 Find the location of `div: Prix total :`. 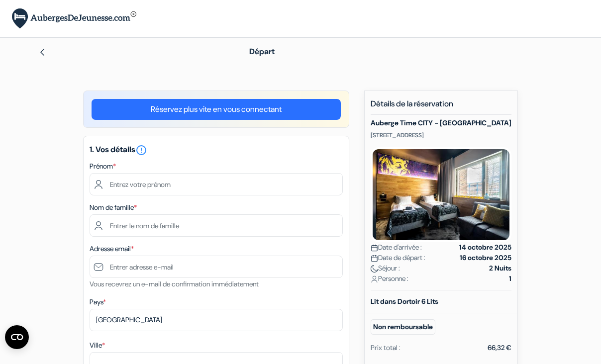

div: Prix total : is located at coordinates (385, 347).